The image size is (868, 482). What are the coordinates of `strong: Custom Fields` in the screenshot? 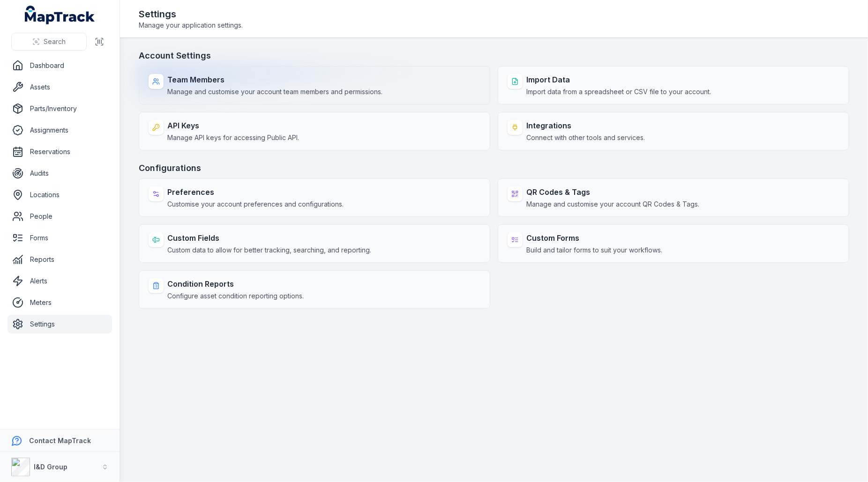 It's located at (269, 238).